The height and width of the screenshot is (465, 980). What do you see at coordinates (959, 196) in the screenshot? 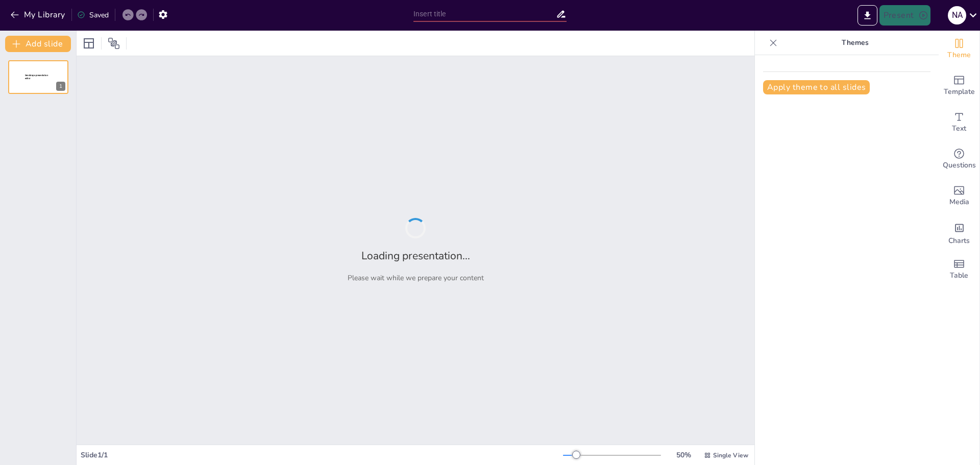
I see `div: Add images, graphics, shapes or video` at bounding box center [959, 196].